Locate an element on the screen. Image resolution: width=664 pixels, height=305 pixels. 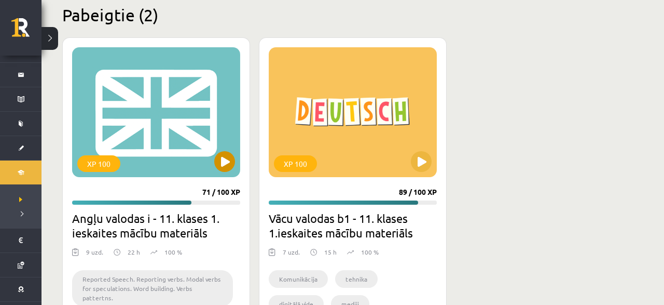
h2: Pabeigtie (2) is located at coordinates (353, 15).